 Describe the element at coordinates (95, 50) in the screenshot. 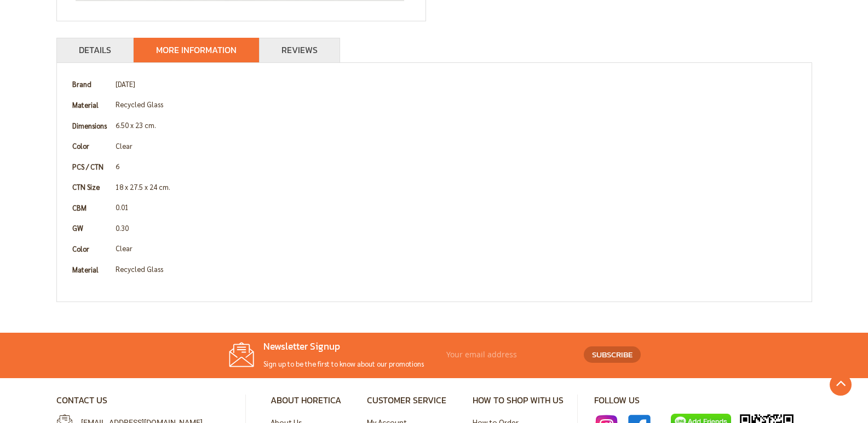

I see `a: Details` at that location.